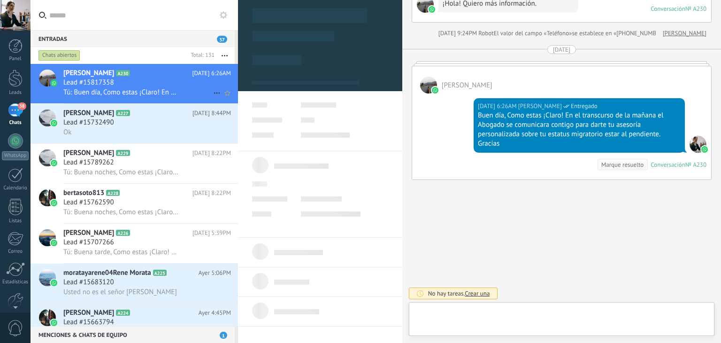 The height and width of the screenshot is (343, 721). What do you see at coordinates (121, 252) in the screenshot?
I see `span: Tú: Buena tarde, Como estas ¡Claro! En un momento el Abogado se comunicara contigo para darte tu ...` at bounding box center [121, 252].